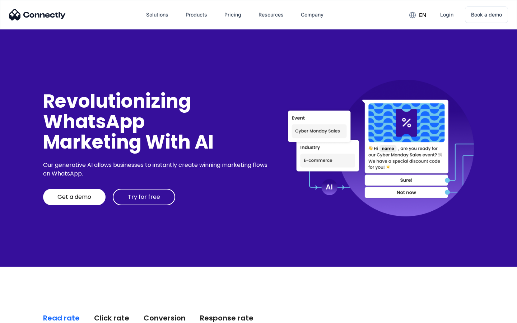 The height and width of the screenshot is (323, 517). What do you see at coordinates (112, 318) in the screenshot?
I see `div: Click rate` at bounding box center [112, 318].